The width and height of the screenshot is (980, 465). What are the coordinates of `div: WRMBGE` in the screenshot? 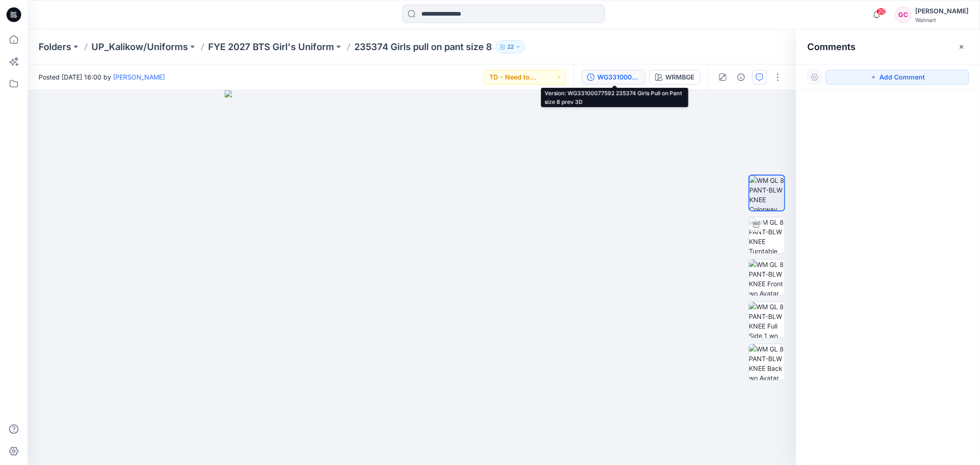 It's located at (679, 77).